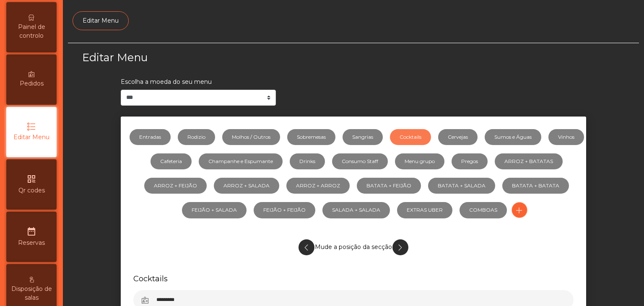  What do you see at coordinates (171, 162) in the screenshot?
I see `a: Cafeteria` at bounding box center [171, 162].